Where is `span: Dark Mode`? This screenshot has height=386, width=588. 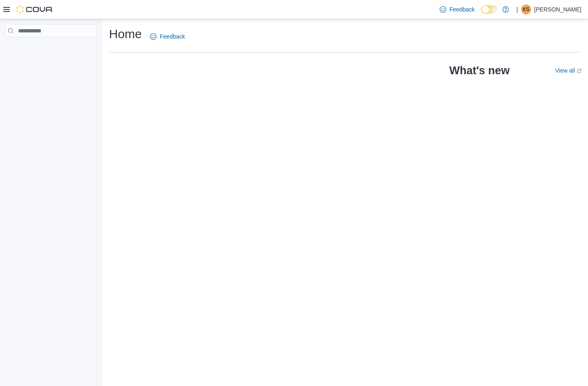
span: Dark Mode is located at coordinates (481, 14).